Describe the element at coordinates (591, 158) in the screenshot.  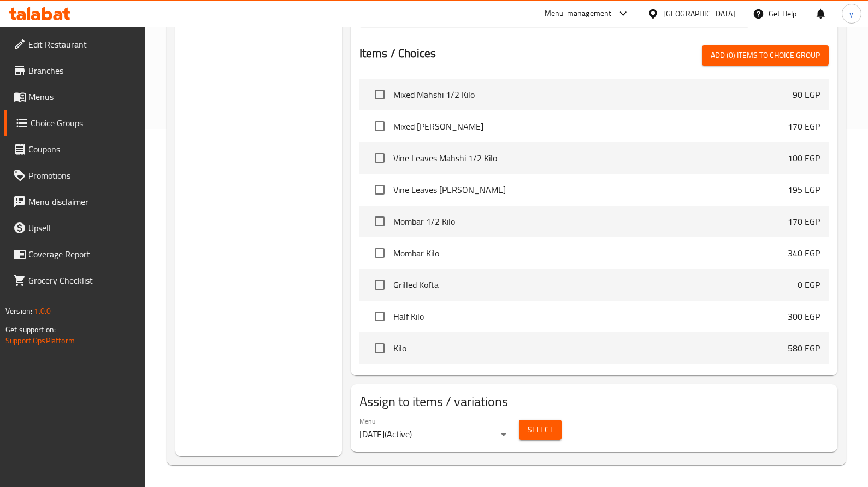
I see `span: Vine Leaves Mahshi 1/2 Kilo` at that location.